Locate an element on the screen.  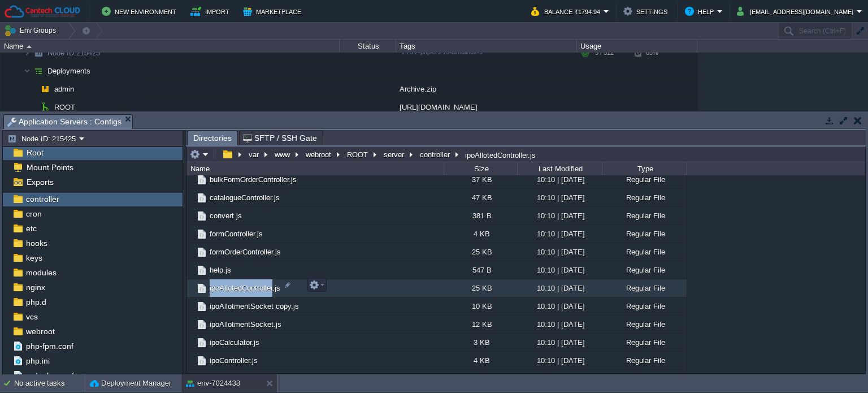
div: 381 B is located at coordinates (480, 216).